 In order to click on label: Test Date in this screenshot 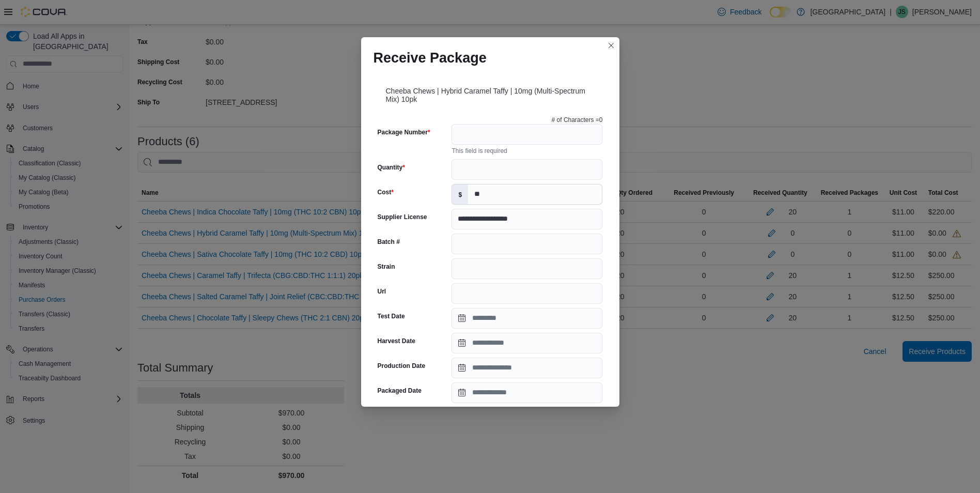, I will do `click(391, 317)`.